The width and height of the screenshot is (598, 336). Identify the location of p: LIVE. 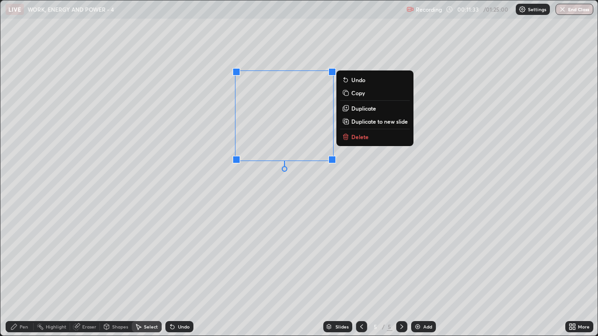
(14, 9).